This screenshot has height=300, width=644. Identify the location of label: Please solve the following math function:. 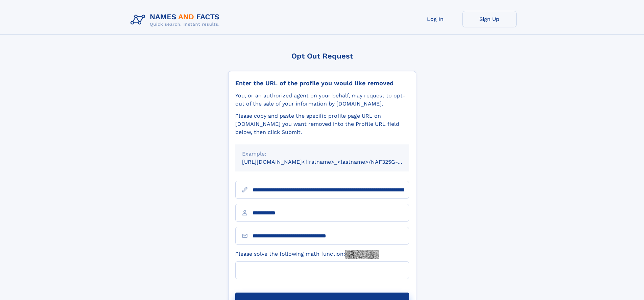
(307, 254).